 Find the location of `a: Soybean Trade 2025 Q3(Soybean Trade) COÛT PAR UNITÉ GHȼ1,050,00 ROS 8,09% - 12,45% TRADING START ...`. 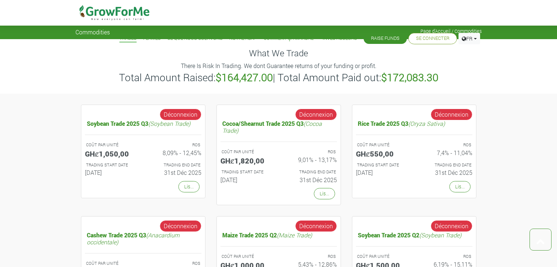

a: Soybean Trade 2025 Q3(Soybean Trade) COÛT PAR UNITÉ GHȼ1,050,00 ROS 8,09% - 12,45% TRADING START ... is located at coordinates (143, 149).